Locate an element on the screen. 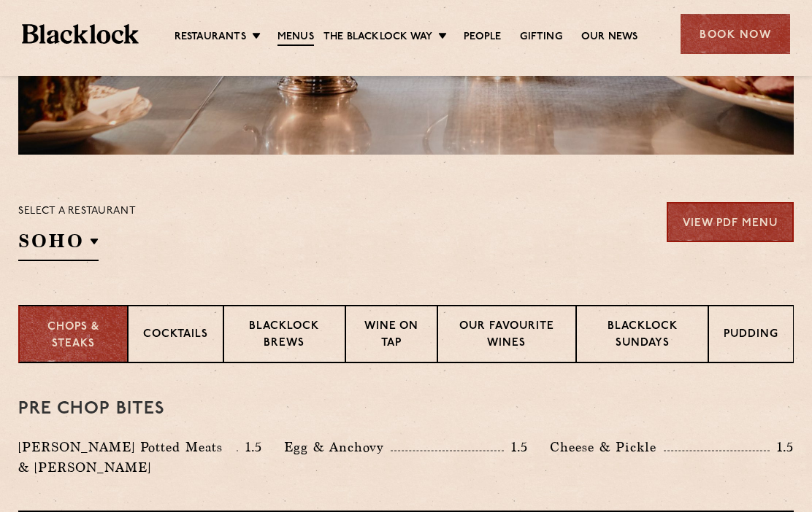 Image resolution: width=812 pixels, height=512 pixels. p: Chops & Steaks is located at coordinates (73, 335).